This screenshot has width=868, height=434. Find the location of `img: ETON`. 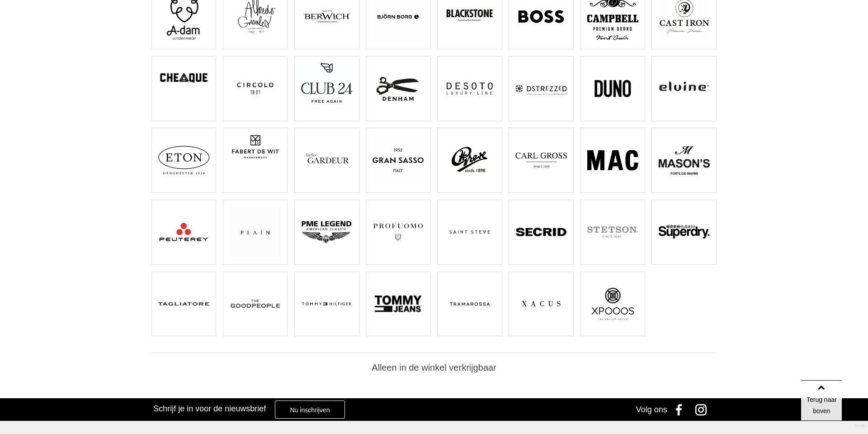

img: ETON is located at coordinates (183, 159).